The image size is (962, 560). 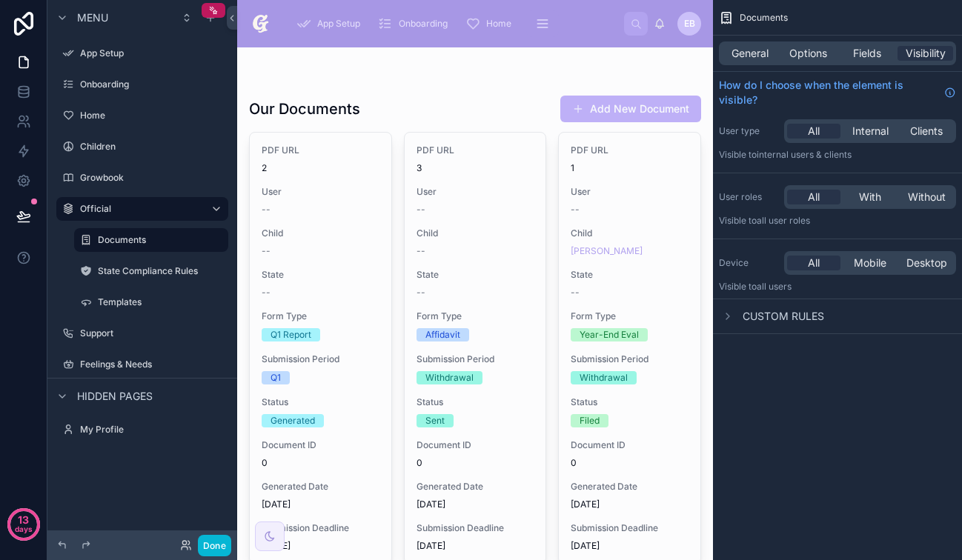 I want to click on span: Desktop, so click(x=926, y=263).